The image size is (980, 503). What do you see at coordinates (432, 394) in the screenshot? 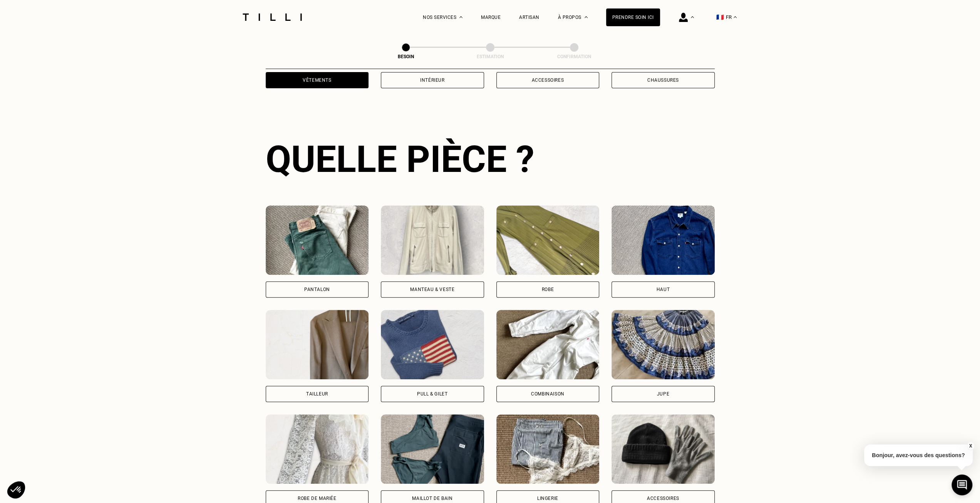
I see `div: Pull & gilet` at bounding box center [432, 394].